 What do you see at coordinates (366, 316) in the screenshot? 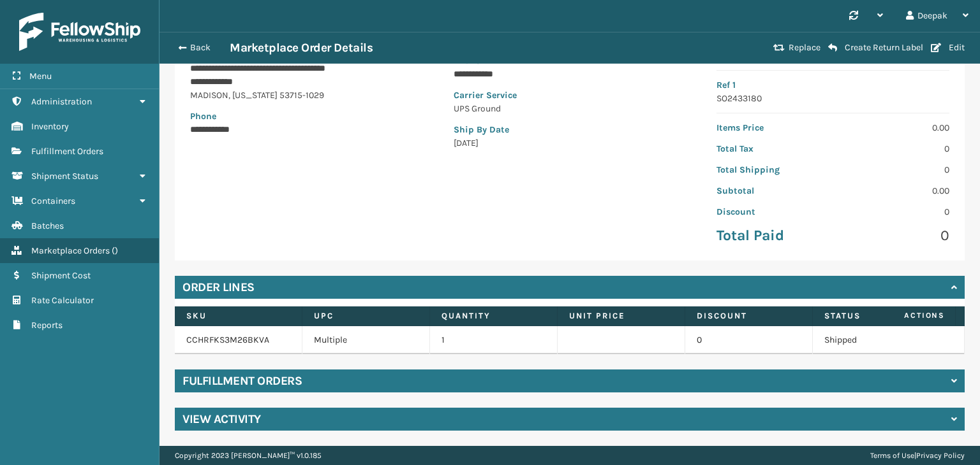
I see `label: UPC` at bounding box center [366, 316].